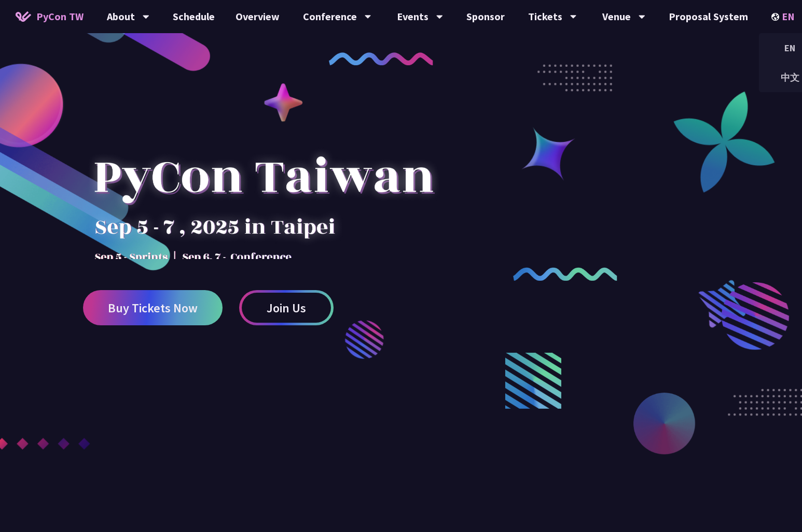  I want to click on img: curly-2.e802c9f.png, so click(565, 274).